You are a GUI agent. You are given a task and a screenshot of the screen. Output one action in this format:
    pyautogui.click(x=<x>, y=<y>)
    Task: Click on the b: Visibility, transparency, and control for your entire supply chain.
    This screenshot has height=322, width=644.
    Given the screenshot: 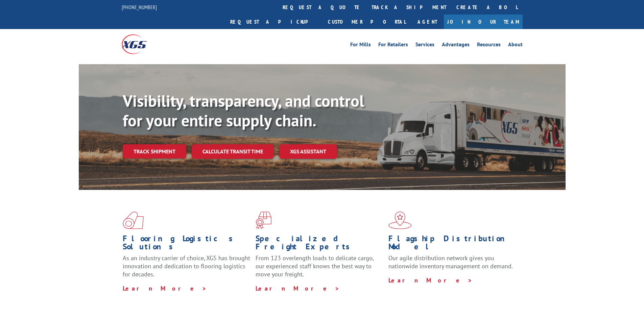 What is the action you would take?
    pyautogui.click(x=243, y=110)
    